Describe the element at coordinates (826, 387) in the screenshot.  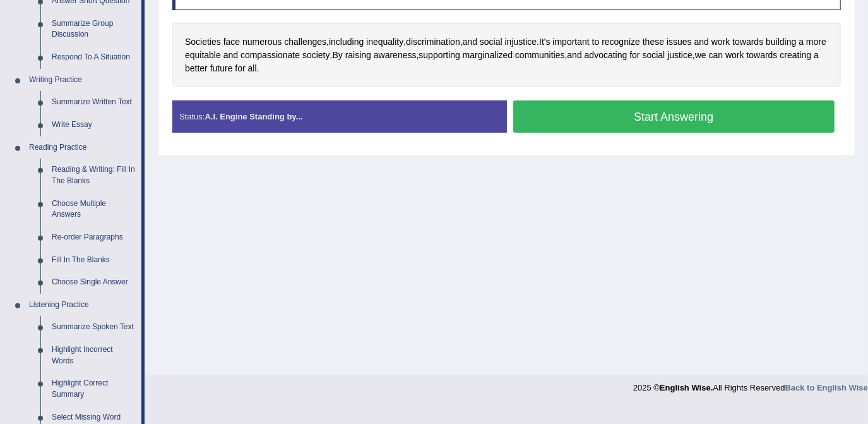
I see `a: Back to English Wise` at that location.